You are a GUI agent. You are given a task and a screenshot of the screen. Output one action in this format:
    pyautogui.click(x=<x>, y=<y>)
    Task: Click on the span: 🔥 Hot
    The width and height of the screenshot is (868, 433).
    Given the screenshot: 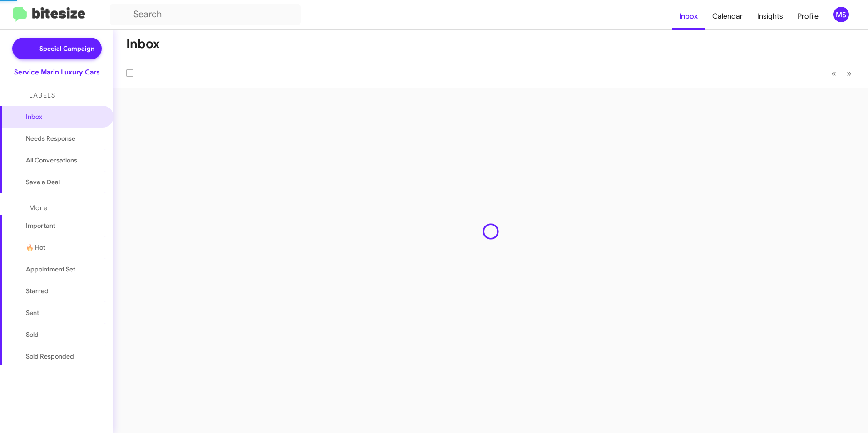 What is the action you would take?
    pyautogui.click(x=35, y=247)
    